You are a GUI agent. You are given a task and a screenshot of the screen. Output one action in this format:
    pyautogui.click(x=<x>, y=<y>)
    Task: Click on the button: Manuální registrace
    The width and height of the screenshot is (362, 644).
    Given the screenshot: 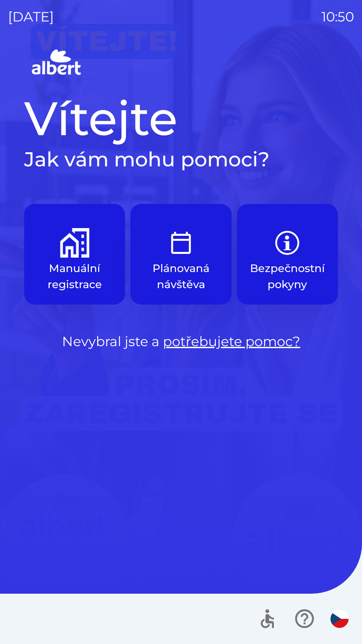 What is the action you would take?
    pyautogui.click(x=74, y=254)
    